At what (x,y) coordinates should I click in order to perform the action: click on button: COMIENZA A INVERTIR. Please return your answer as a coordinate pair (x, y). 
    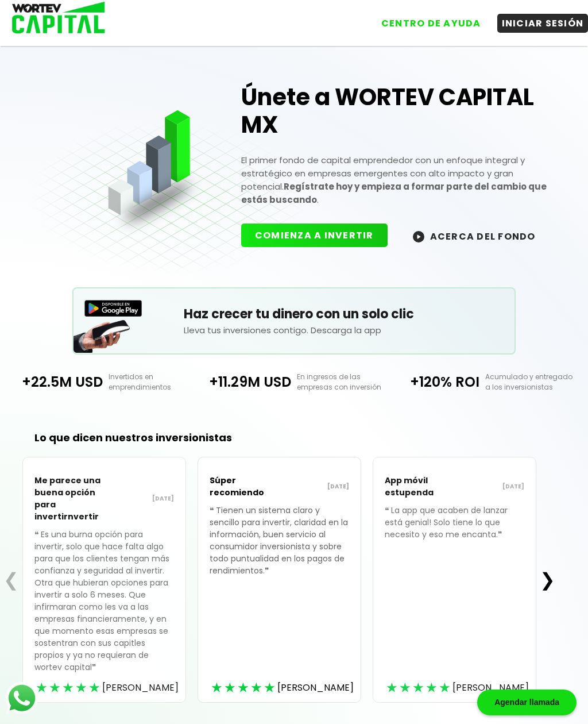
    Looking at the image, I should click on (314, 235).